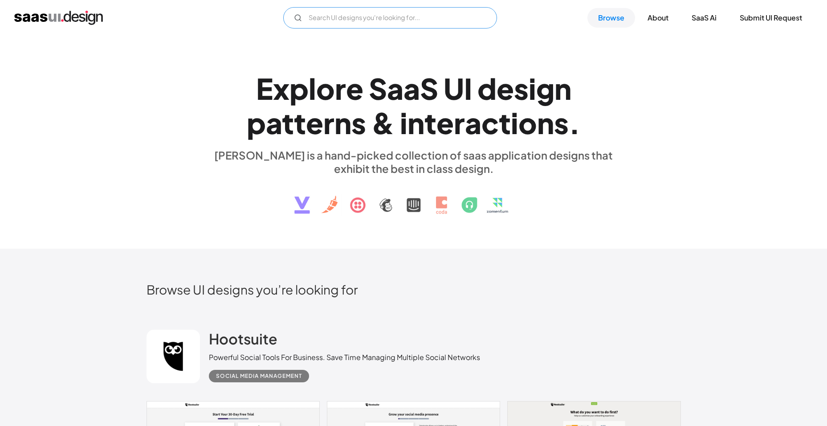  Describe the element at coordinates (243, 338) in the screenshot. I see `h2: Hootsuite` at that location.